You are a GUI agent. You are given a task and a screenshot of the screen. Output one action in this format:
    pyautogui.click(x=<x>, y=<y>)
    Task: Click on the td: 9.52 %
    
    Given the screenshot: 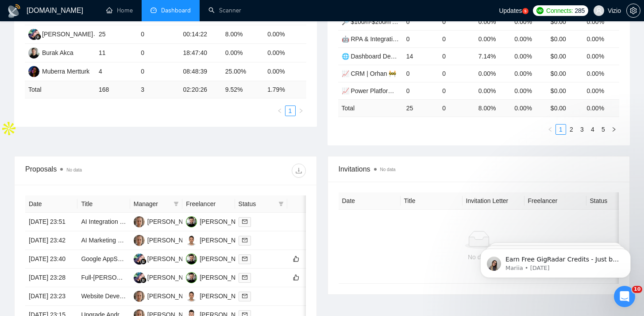 What is the action you would take?
    pyautogui.click(x=243, y=89)
    